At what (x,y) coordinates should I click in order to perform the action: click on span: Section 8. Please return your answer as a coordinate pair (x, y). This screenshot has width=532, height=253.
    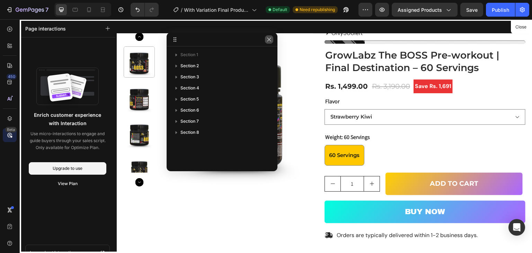
    Looking at the image, I should click on (190, 132).